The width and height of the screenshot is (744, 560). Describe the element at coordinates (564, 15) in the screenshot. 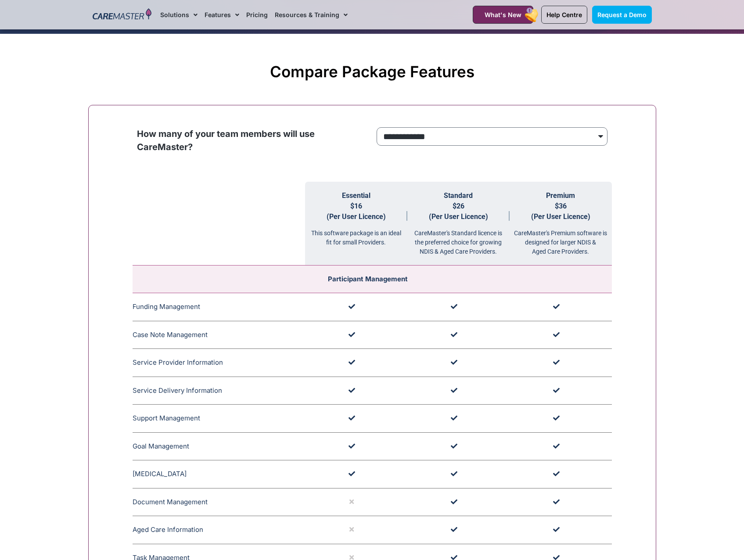

I see `a: Help Centre` at that location.